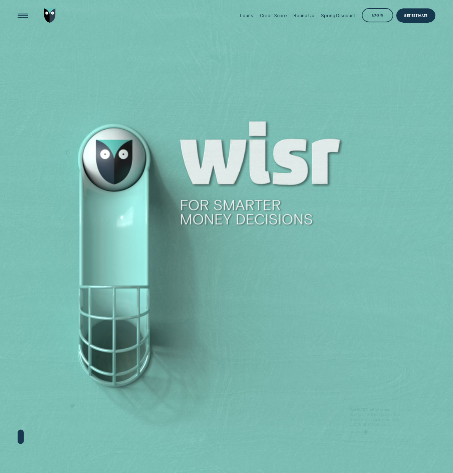 This screenshot has height=473, width=453. What do you see at coordinates (246, 15) in the screenshot?
I see `div: Loans` at bounding box center [246, 15].